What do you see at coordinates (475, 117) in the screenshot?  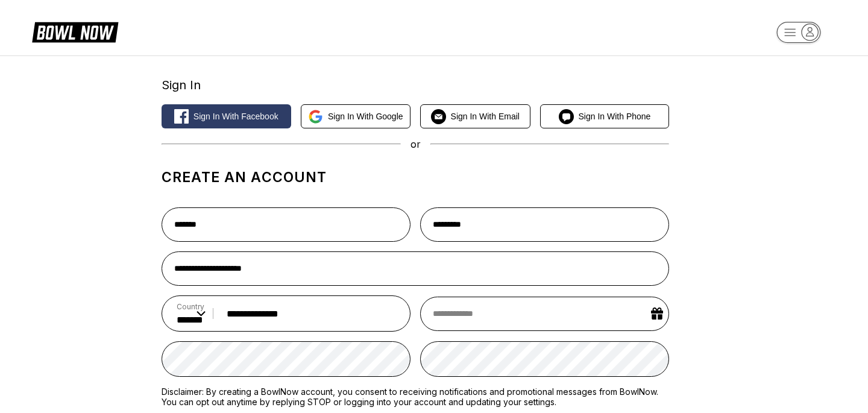 I see `button: Sign in with Email` at bounding box center [475, 117].